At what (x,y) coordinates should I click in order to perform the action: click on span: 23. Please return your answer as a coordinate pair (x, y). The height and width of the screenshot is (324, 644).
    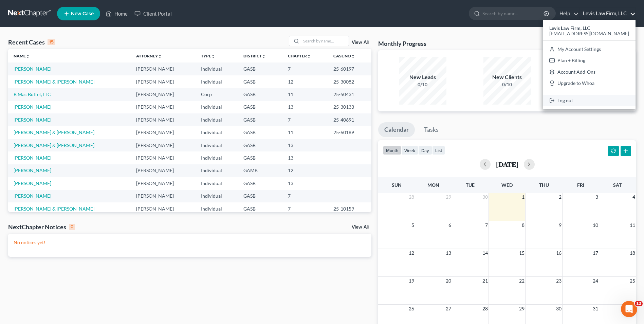
    Looking at the image, I should click on (559, 281).